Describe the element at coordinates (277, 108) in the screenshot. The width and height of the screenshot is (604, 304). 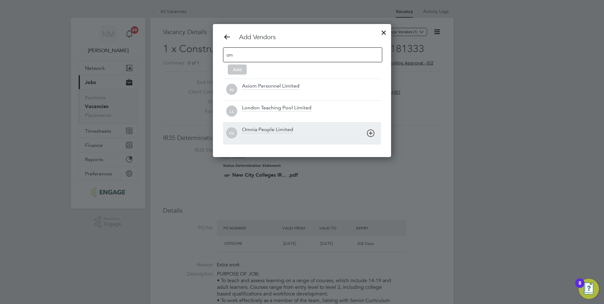
I see `div: London Teaching Pool Limited` at that location.